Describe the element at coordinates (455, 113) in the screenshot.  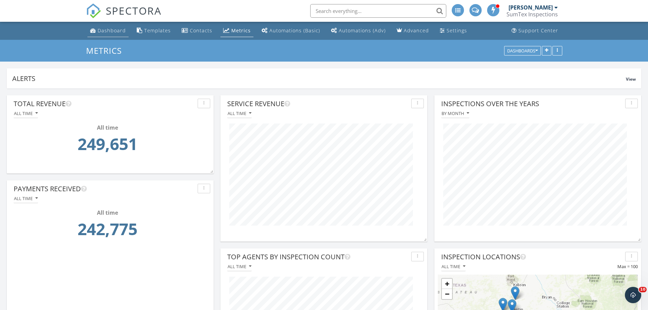
I see `div: By month` at that location.